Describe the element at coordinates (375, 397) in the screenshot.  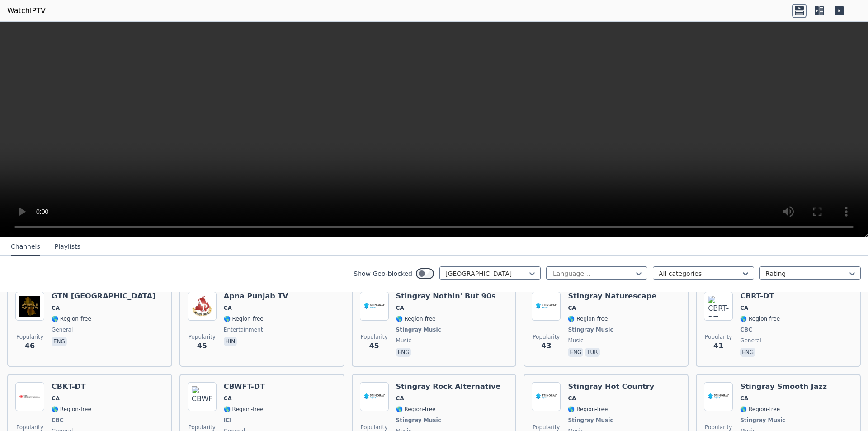
I see `img: Stingray Rock Alternative` at that location.